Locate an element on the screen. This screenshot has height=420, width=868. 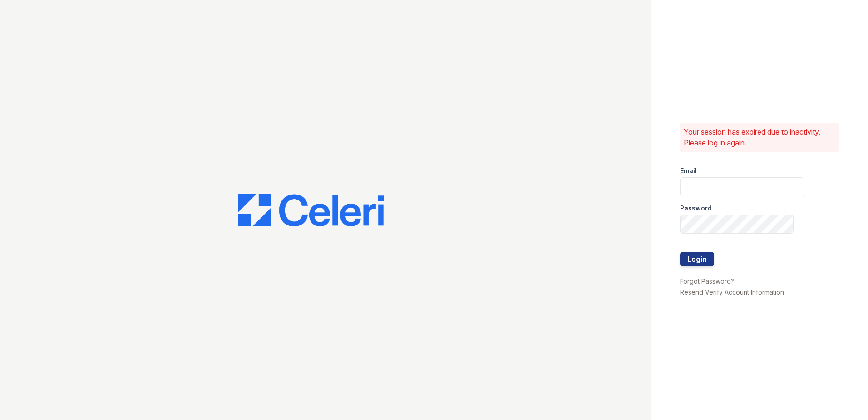
label: Password is located at coordinates (696, 208).